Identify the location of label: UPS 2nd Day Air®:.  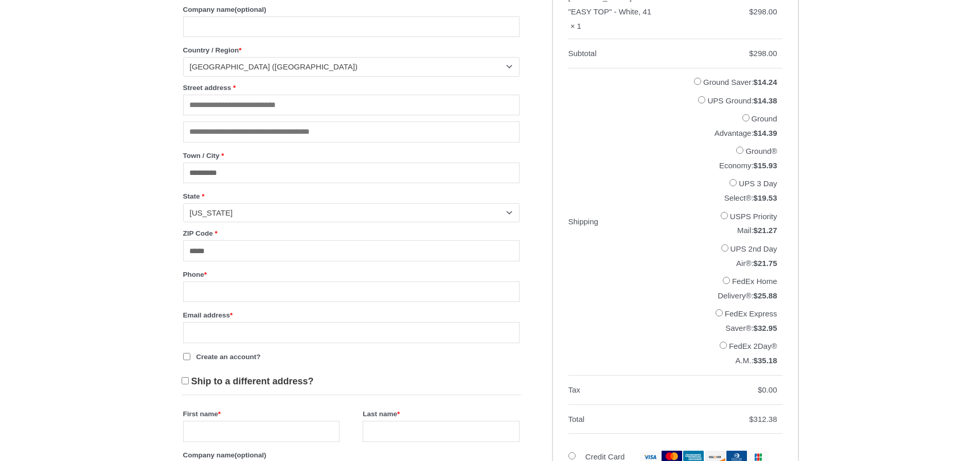
(754, 256).